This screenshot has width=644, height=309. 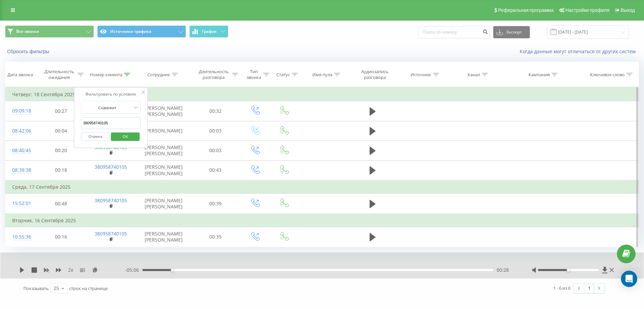 I want to click on div: Длительность разговора, so click(x=214, y=74).